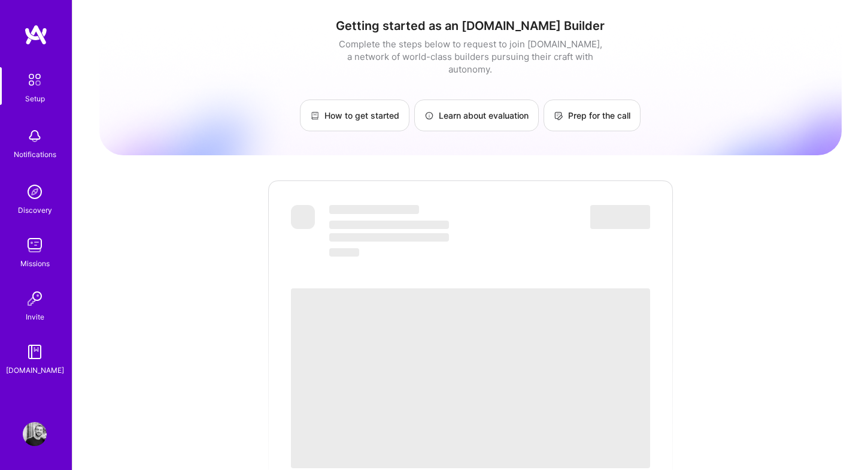 This screenshot has height=470, width=868. I want to click on a: Prep for the call, so click(592, 115).